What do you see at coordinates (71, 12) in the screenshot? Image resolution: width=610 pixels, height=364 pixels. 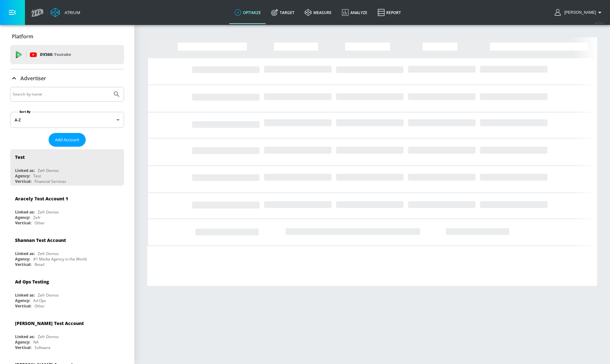 I see `div: Atrium` at bounding box center [71, 12].